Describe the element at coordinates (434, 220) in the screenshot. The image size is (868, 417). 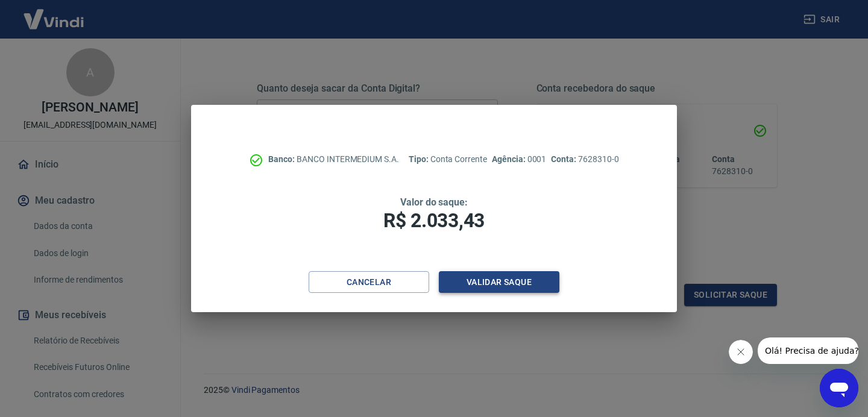
I see `span: R$ 2.033,43` at that location.